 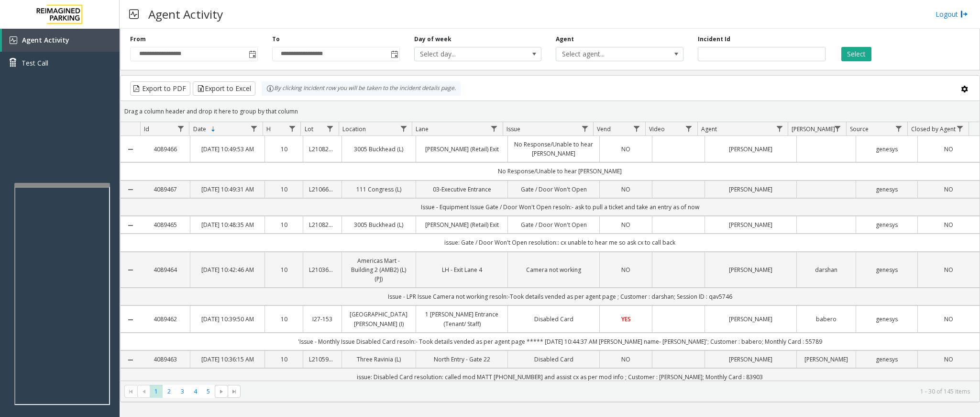 What do you see at coordinates (134, 14) in the screenshot?
I see `img: pageIcon` at bounding box center [134, 14].